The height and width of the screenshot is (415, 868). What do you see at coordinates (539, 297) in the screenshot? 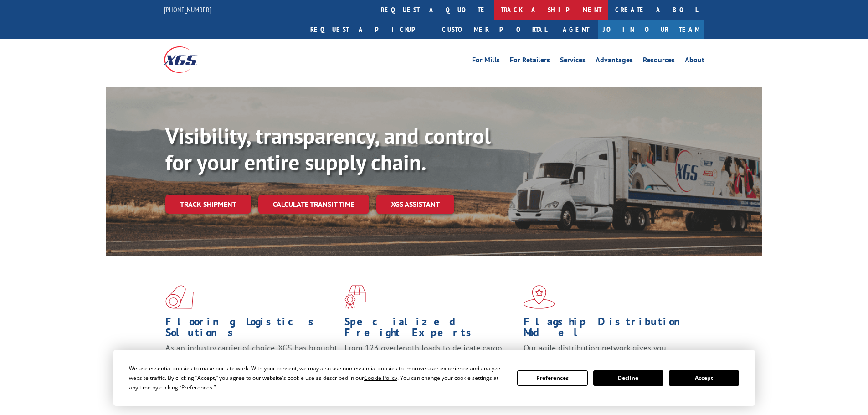
I see `img: xgs-icon-flagship-distribution-model-red` at bounding box center [539, 297].